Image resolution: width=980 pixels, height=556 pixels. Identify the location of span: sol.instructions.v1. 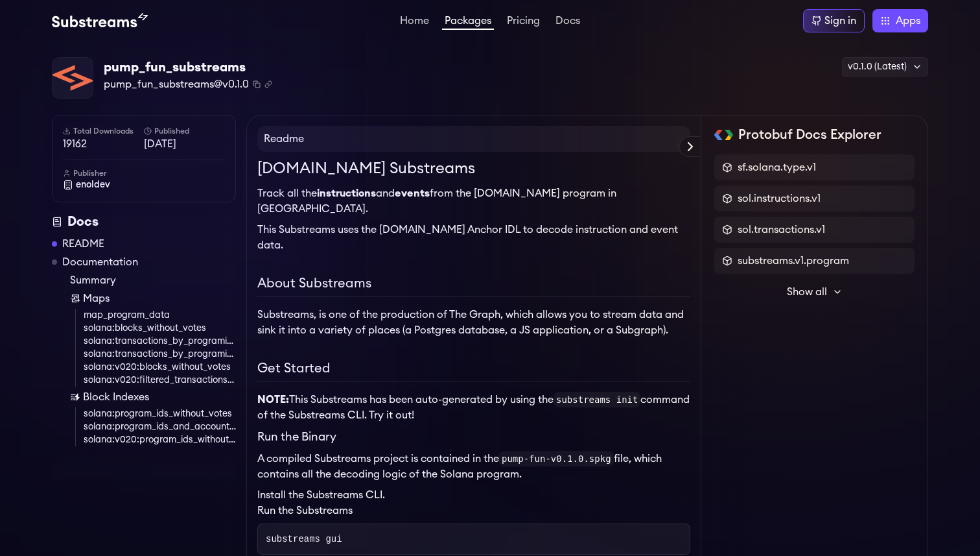
(779, 198).